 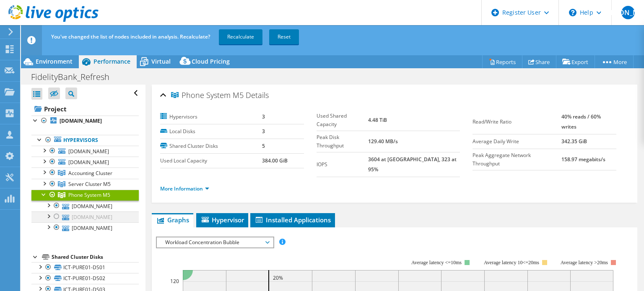 What do you see at coordinates (584, 159) in the screenshot?
I see `b: 158.97 megabits/s` at bounding box center [584, 159].